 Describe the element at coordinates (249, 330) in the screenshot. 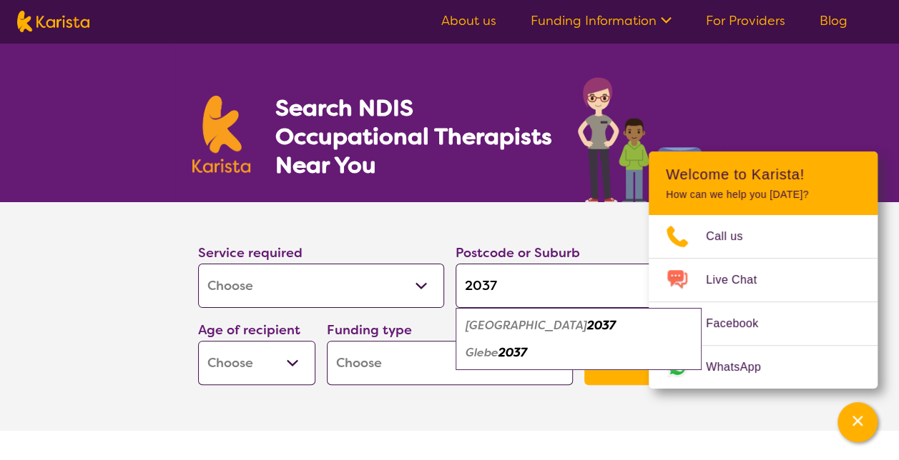

I see `label: Age of recipient` at that location.